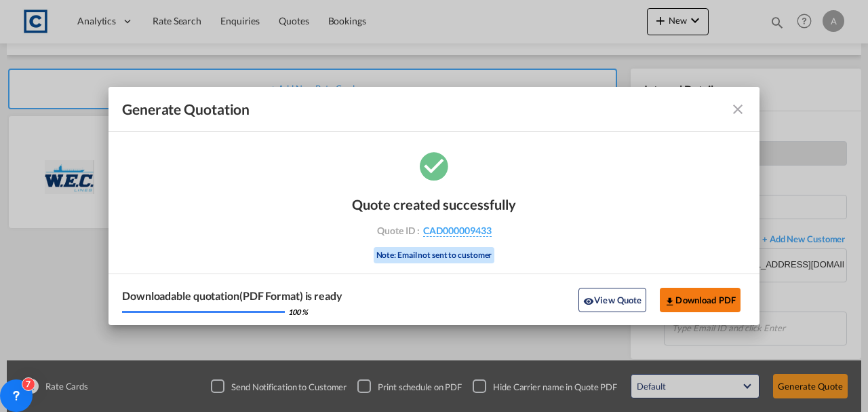  I want to click on div: Note: Email not sent to customer, so click(434, 256).